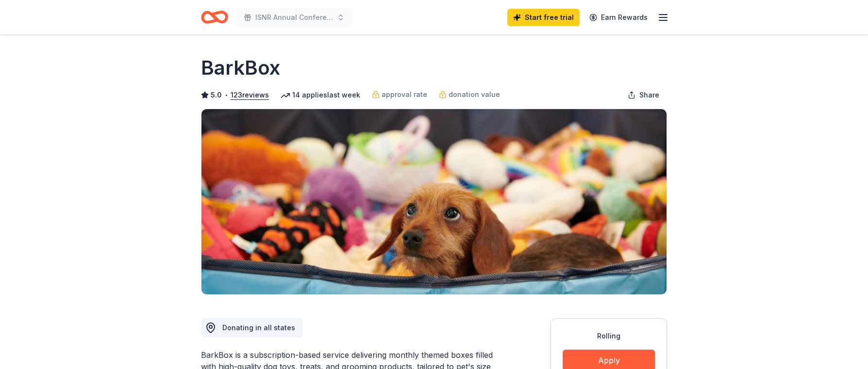 This screenshot has height=369, width=868. Describe the element at coordinates (434, 201) in the screenshot. I see `img: Image for BarkBox` at that location.